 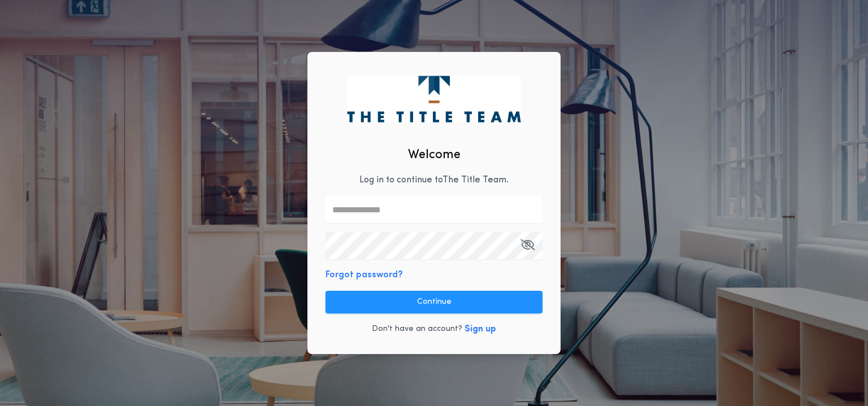 I want to click on img: logo, so click(x=433, y=99).